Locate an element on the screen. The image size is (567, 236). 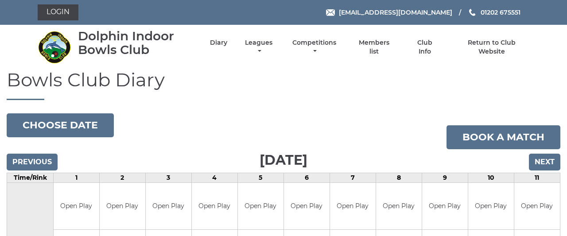
td: 4 is located at coordinates (214, 178).